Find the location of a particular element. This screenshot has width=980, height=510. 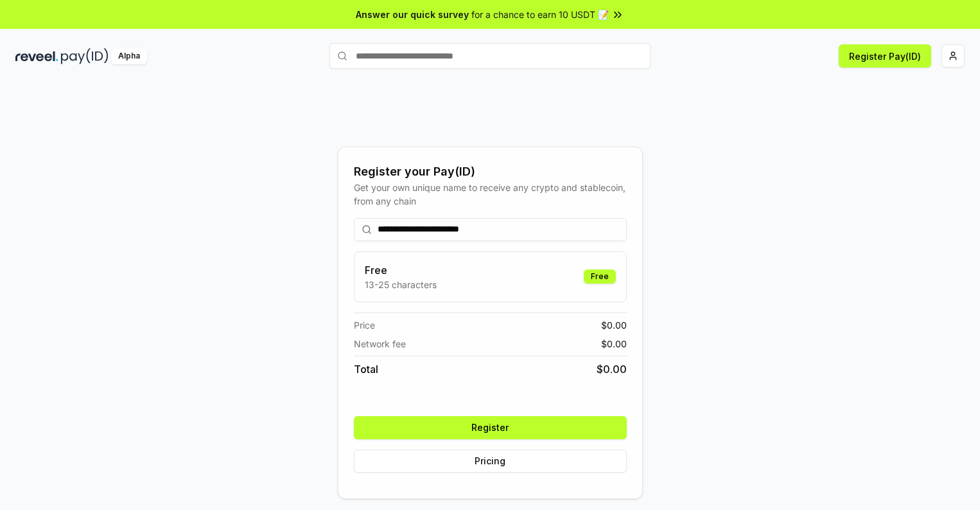

button: Pricing is located at coordinates (490, 460).